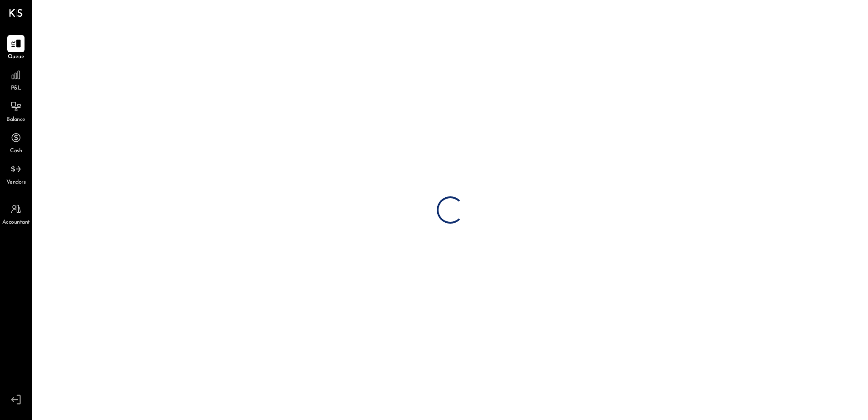  What do you see at coordinates (16, 48) in the screenshot?
I see `a: Queue` at bounding box center [16, 48].